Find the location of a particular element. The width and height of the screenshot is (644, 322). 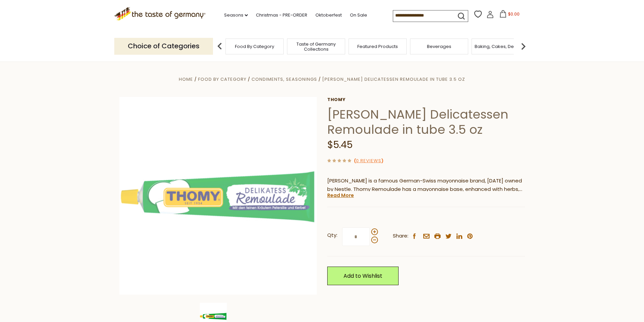

a: Add to Wishlist is located at coordinates (363, 275).